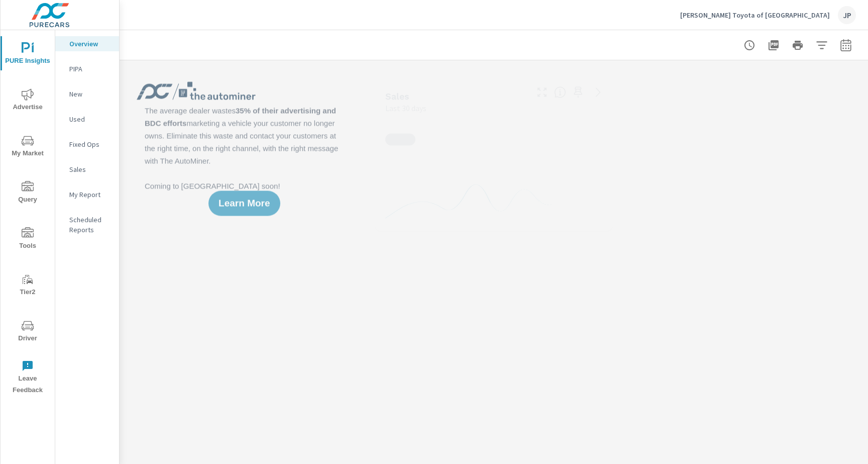 This screenshot has width=868, height=464. I want to click on p: Scheduled Reports, so click(90, 224).